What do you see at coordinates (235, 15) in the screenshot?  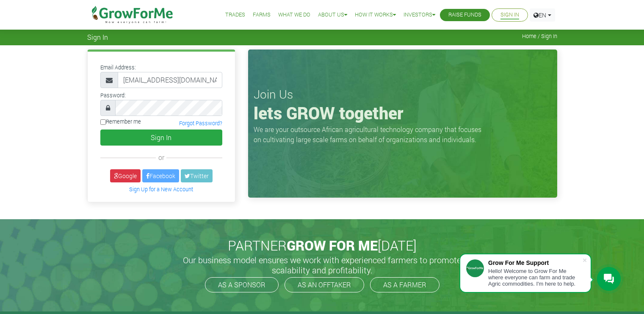 I see `a: Trades` at bounding box center [235, 15].